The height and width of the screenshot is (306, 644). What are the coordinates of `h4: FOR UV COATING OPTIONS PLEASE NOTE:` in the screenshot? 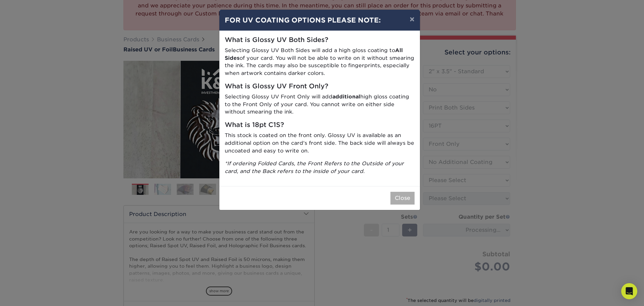 It's located at (320, 20).